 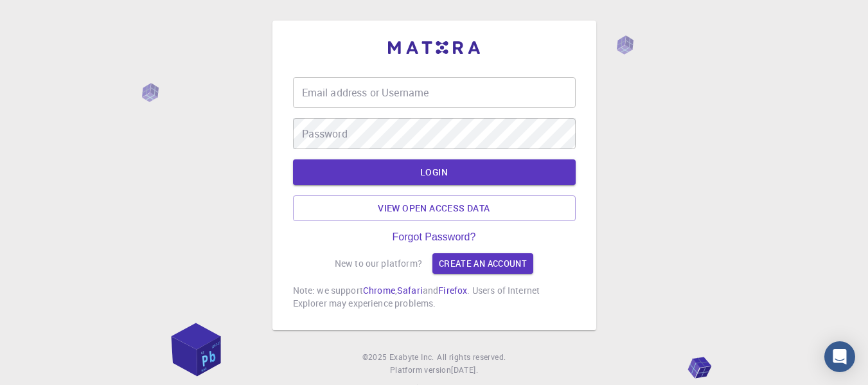 What do you see at coordinates (410, 290) in the screenshot?
I see `a: Safari` at bounding box center [410, 290].